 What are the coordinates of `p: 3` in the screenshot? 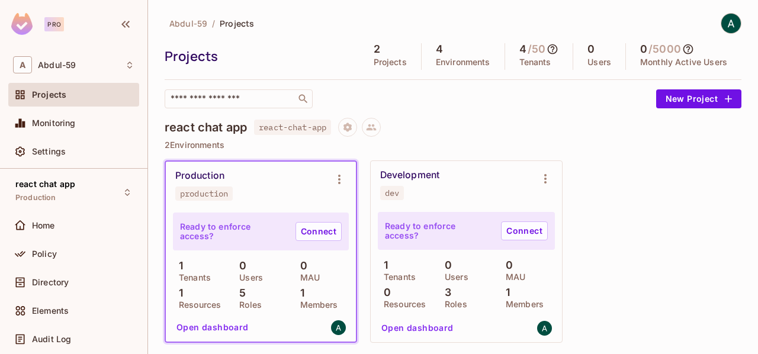 It's located at (445, 292).